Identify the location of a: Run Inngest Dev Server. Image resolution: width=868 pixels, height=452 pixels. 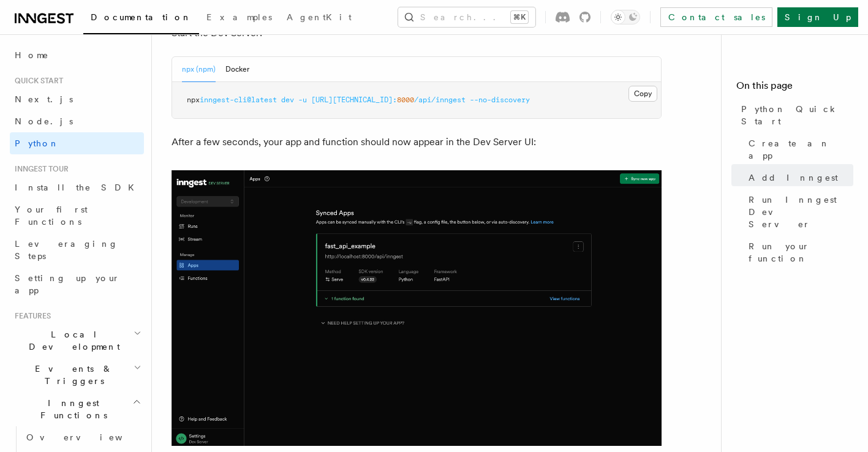
(798, 212).